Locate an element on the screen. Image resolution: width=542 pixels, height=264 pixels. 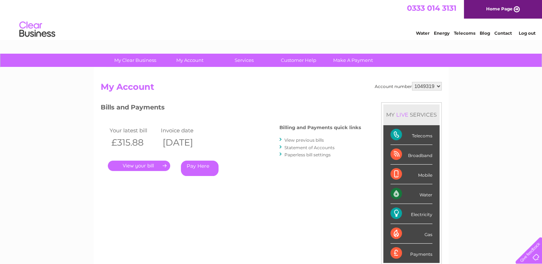
div: Broadband is located at coordinates (411, 155).